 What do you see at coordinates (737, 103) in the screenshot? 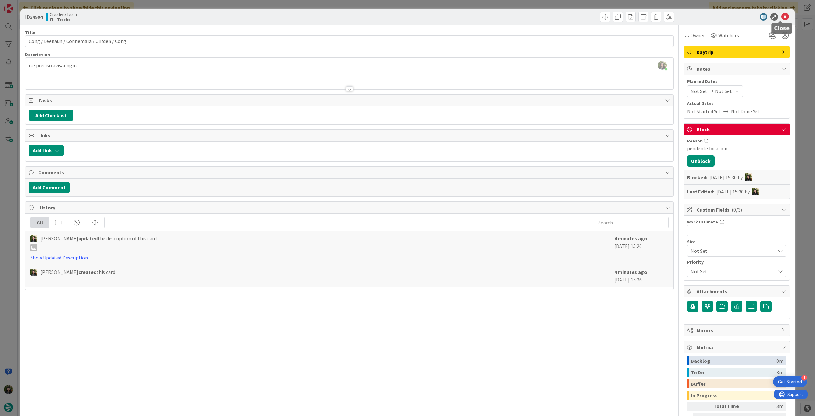
I see `span: Actual Dates` at bounding box center [737, 103].